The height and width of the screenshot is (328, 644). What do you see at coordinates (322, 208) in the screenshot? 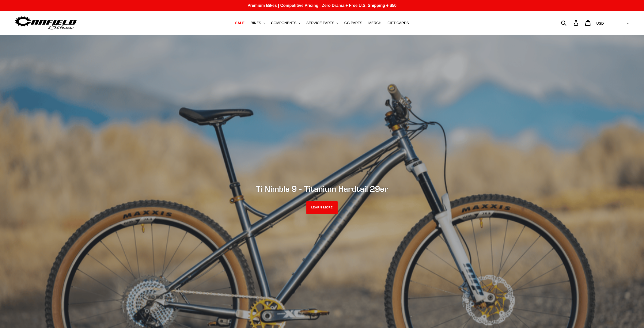
I see `a: LEARN MORE` at bounding box center [322, 208].